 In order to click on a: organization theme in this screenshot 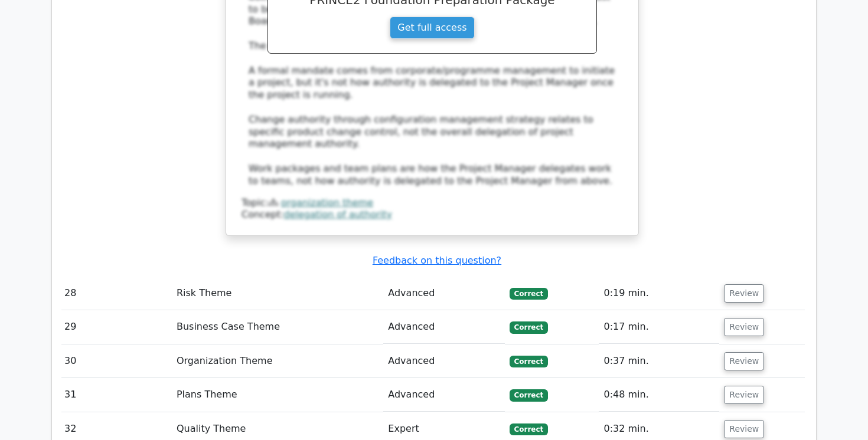, I will do `click(327, 202)`.